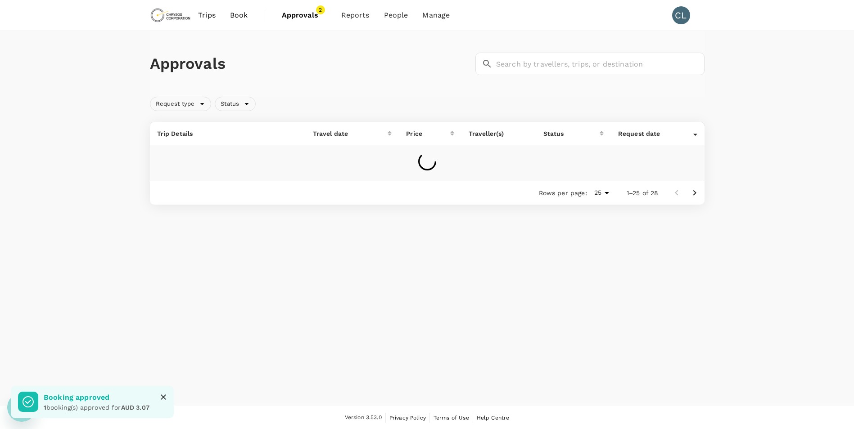 The image size is (854, 429). What do you see at coordinates (451, 418) in the screenshot?
I see `span: Terms of Use` at bounding box center [451, 418].